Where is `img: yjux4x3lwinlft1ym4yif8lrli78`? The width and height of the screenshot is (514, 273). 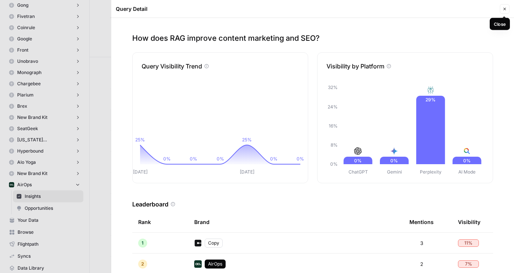
img: yjux4x3lwinlft1ym4yif8lrli78 is located at coordinates (198, 264).